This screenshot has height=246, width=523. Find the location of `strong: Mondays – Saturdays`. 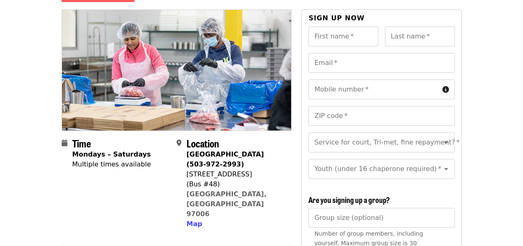

strong: Mondays – Saturdays is located at coordinates (112, 154).